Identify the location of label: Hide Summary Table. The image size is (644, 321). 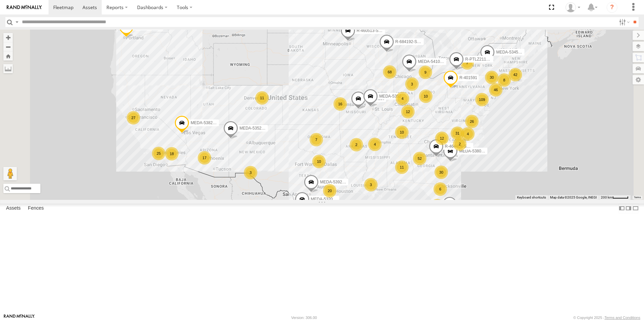
(636, 209).